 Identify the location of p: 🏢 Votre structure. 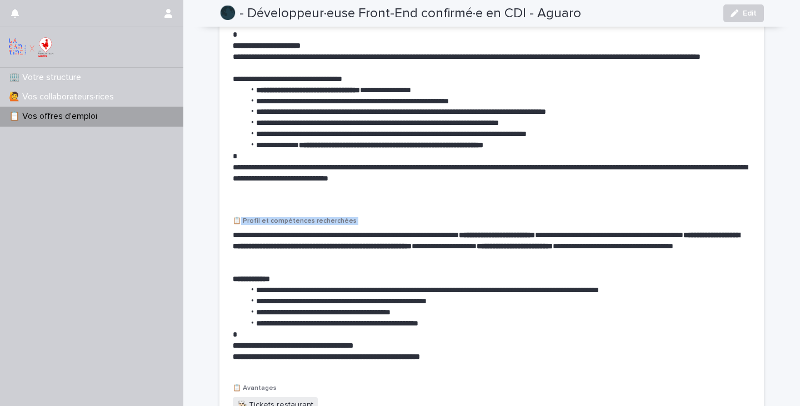
(47, 77).